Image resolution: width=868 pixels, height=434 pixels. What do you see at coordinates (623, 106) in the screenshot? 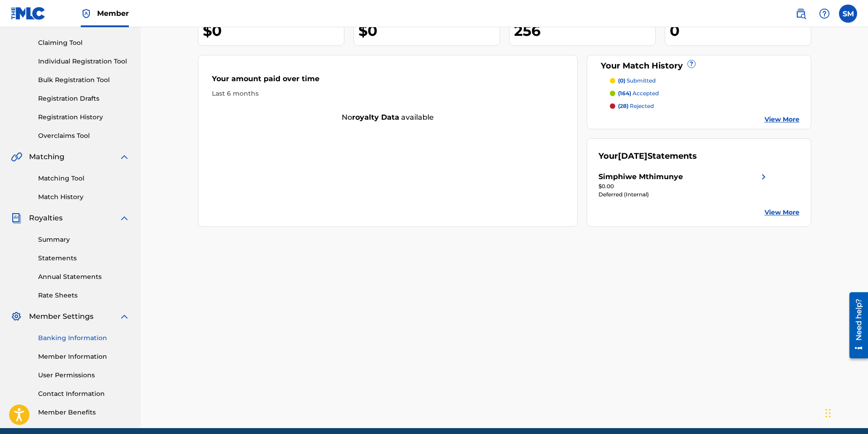
I see `span: (28)` at bounding box center [623, 106].